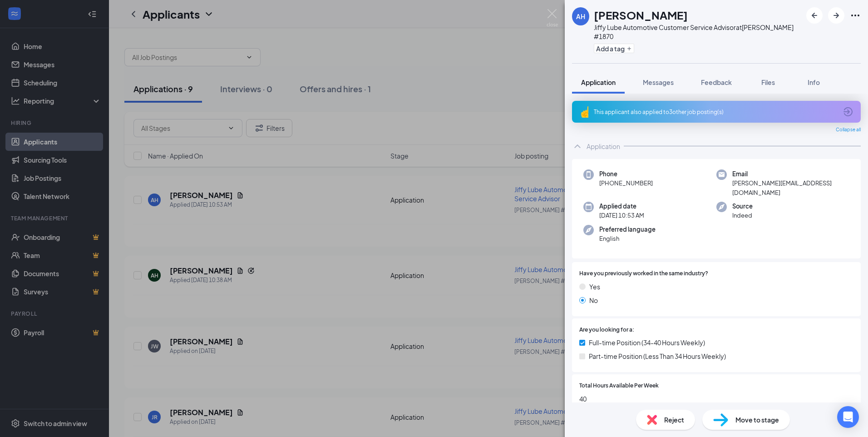 The height and width of the screenshot is (437, 868). I want to click on button: PlusAdd a tag, so click(614, 48).